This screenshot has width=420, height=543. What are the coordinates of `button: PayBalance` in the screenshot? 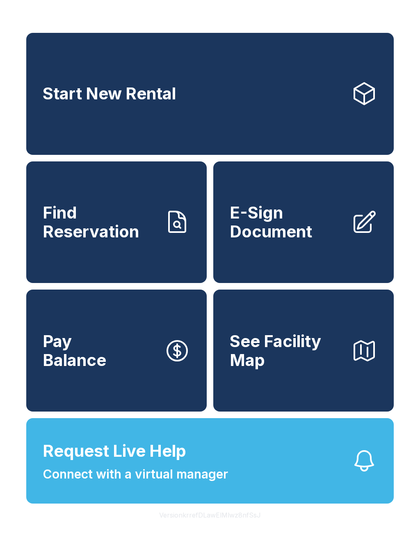 It's located at (117, 350).